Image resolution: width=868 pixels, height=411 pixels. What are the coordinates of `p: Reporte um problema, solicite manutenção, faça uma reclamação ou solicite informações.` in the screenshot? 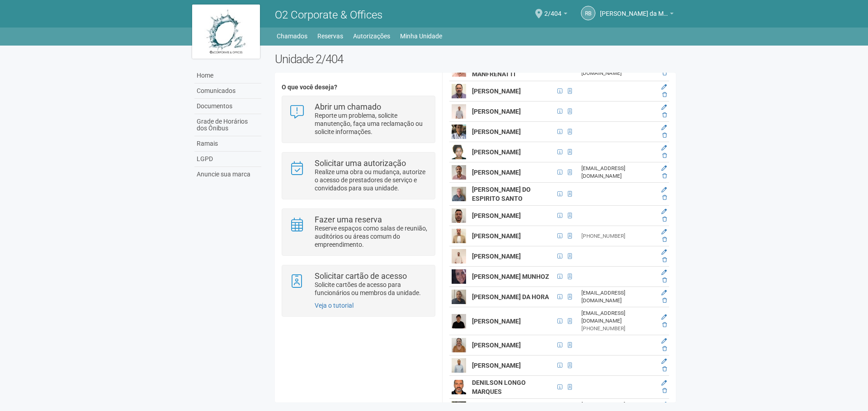 It's located at (371, 124).